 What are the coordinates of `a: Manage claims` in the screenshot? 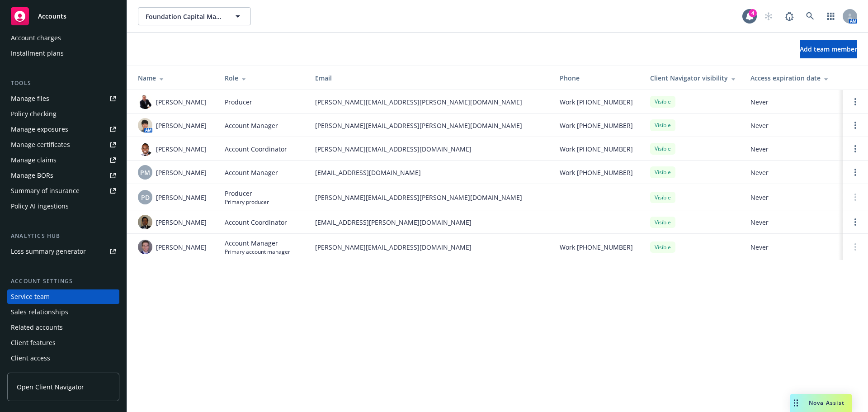 It's located at (63, 160).